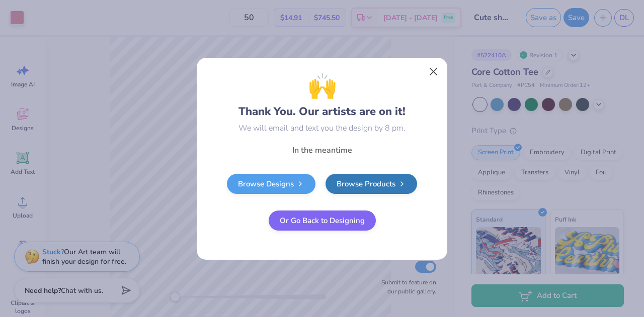 Image resolution: width=644 pixels, height=317 pixels. What do you see at coordinates (371, 184) in the screenshot?
I see `a: Browse Products` at bounding box center [371, 184].